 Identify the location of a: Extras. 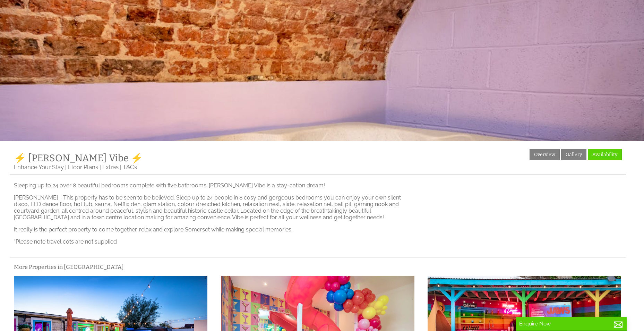
(110, 167).